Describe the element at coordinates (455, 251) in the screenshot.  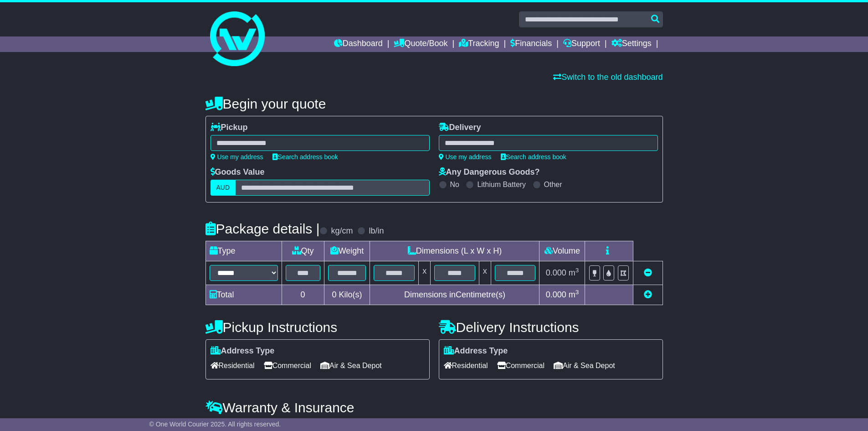
I see `td: Dimensions (L x W x H)` at that location.